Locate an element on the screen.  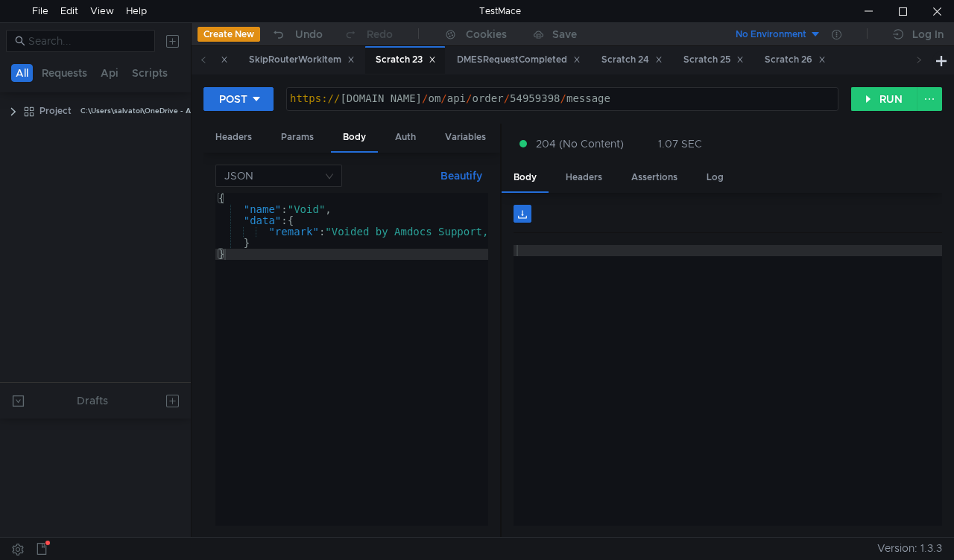
div: Auth is located at coordinates (405, 137).